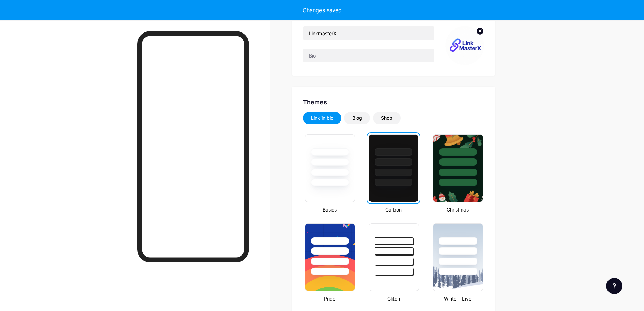 Image resolution: width=644 pixels, height=311 pixels. What do you see at coordinates (465, 45) in the screenshot?
I see `img: Ratarchi Babu` at bounding box center [465, 45].